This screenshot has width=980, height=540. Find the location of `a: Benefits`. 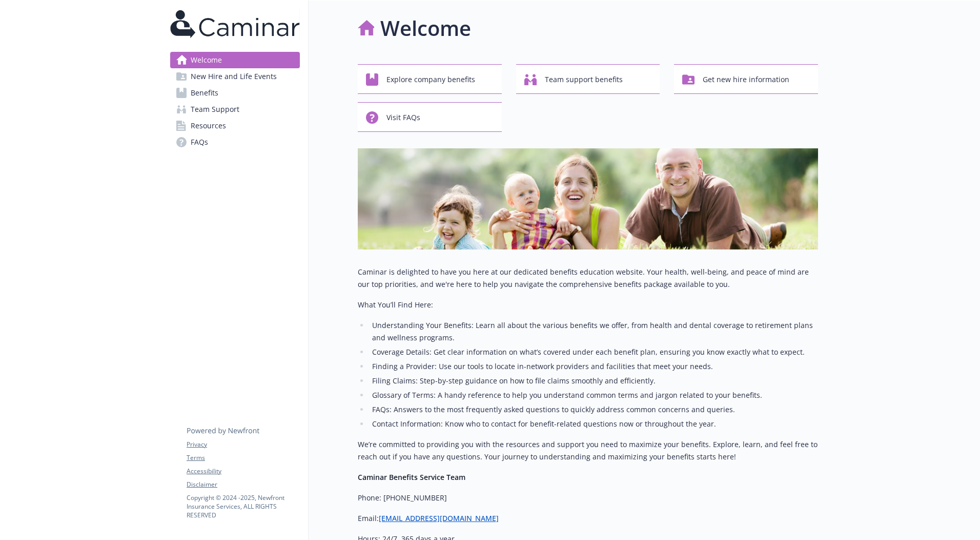

a: Benefits is located at coordinates (234, 93).